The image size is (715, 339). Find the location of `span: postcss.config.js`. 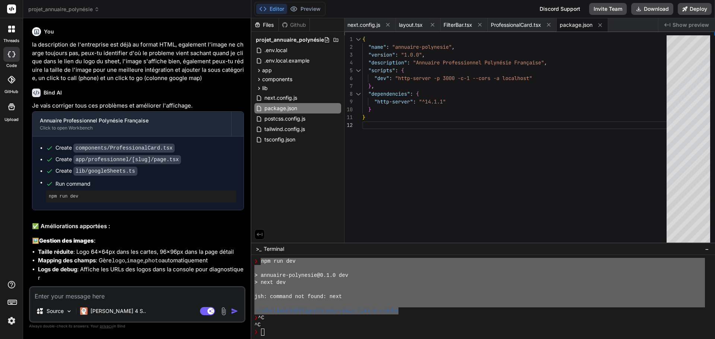

span: postcss.config.js is located at coordinates (285, 119).